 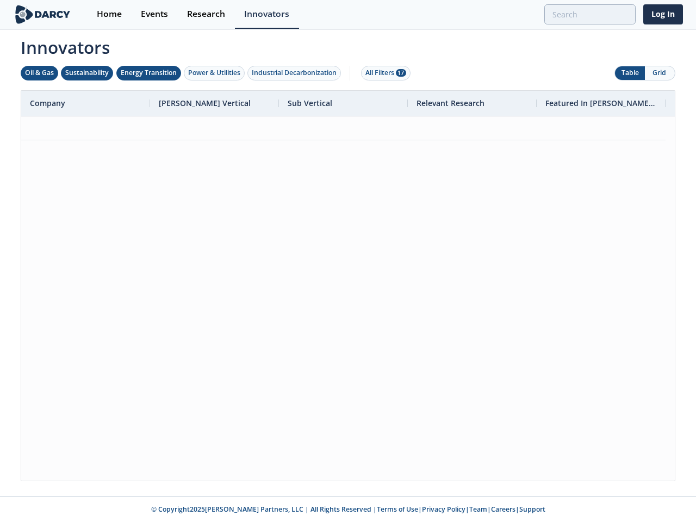 I want to click on div: Energy Transition, so click(x=148, y=73).